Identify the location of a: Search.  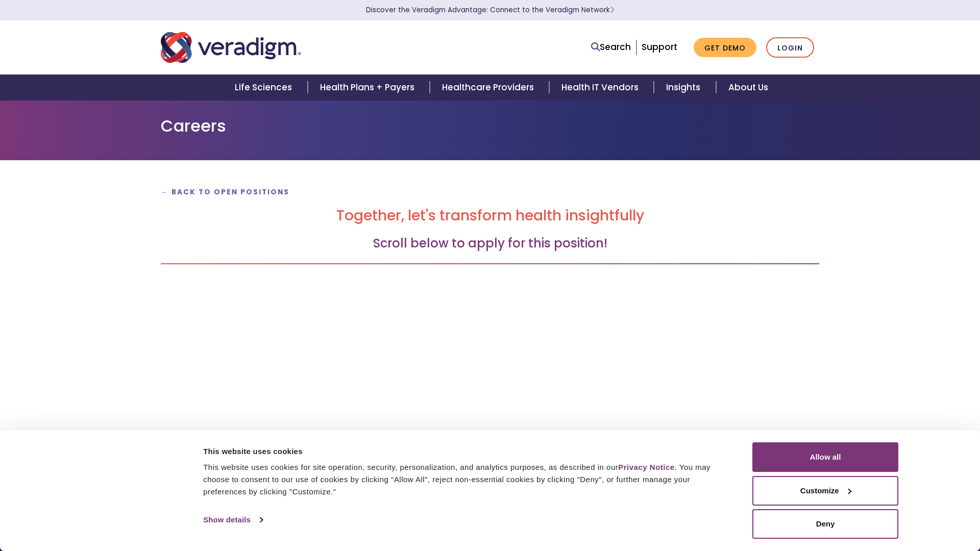
(611, 47).